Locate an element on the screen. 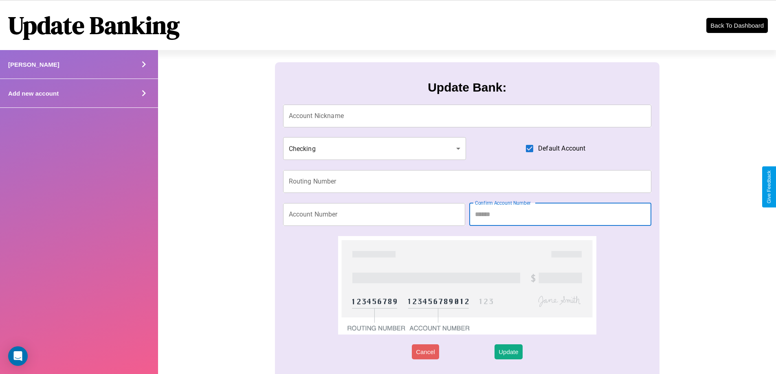  button: Cancel is located at coordinates (425, 352).